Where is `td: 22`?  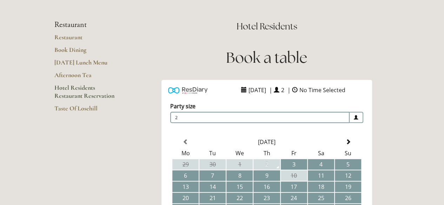 td: 22 is located at coordinates (239, 198).